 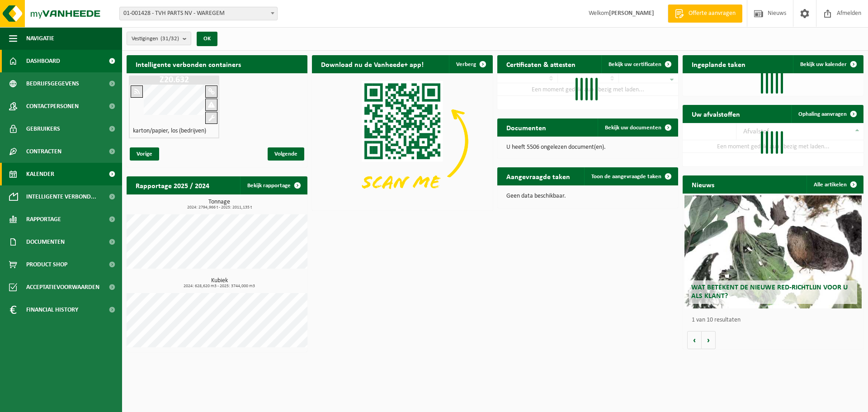 What do you see at coordinates (471, 64) in the screenshot?
I see `button: Verberg` at bounding box center [471, 64].